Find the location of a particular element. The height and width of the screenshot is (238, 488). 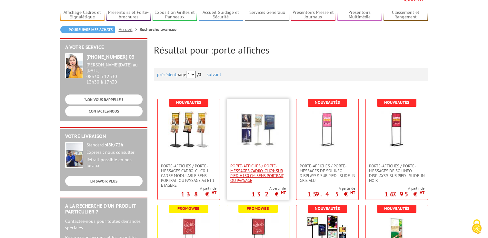

li: Recherche avancée is located at coordinates (158, 29).